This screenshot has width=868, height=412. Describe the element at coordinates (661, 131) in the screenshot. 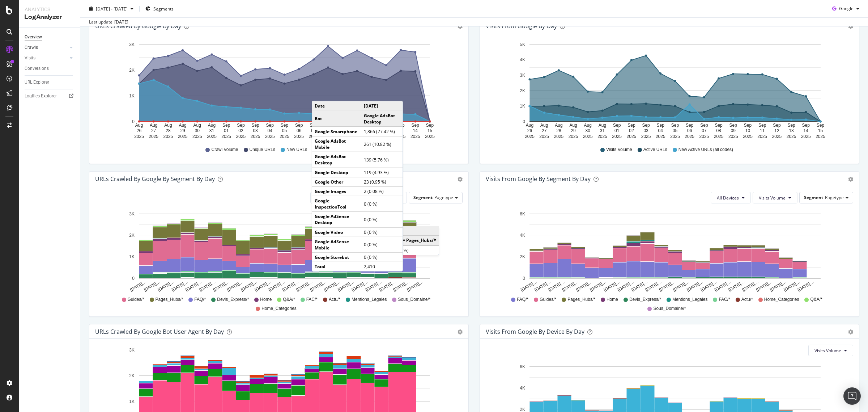

I see `text: 04` at that location.